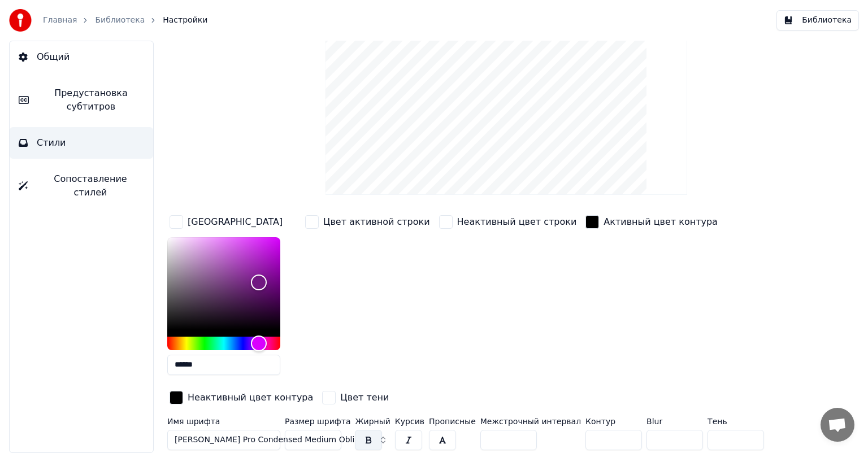 The height and width of the screenshot is (453, 868). I want to click on div: Color, so click(224, 283).